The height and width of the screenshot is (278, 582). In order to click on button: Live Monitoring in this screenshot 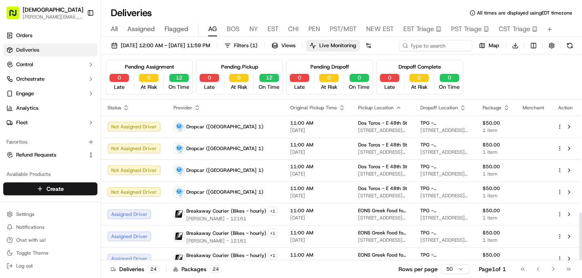, I will do `click(333, 46)`.